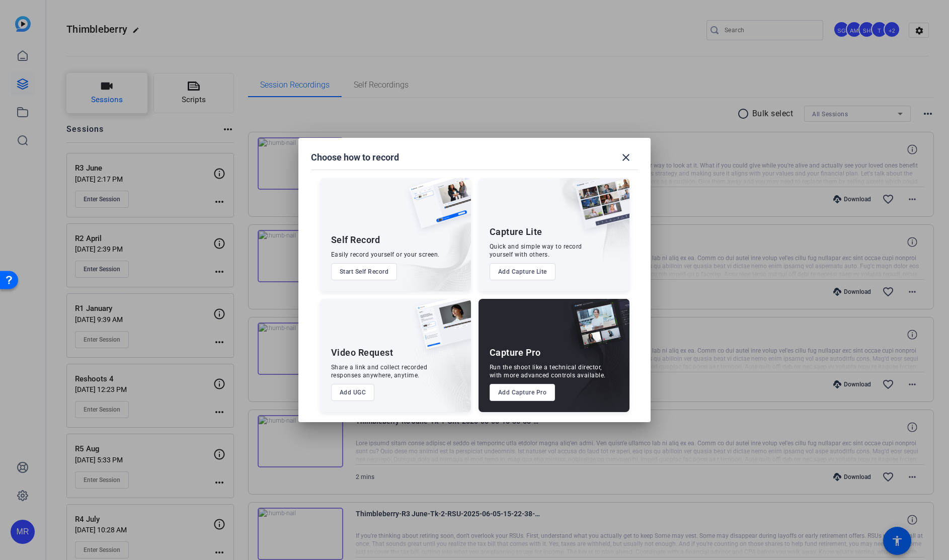  I want to click on button: Add Capture Pro, so click(522, 392).